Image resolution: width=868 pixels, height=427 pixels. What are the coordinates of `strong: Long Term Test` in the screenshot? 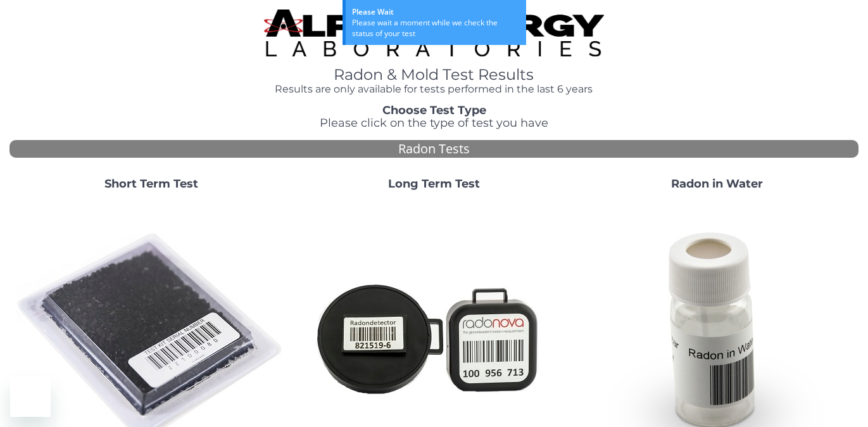 It's located at (434, 184).